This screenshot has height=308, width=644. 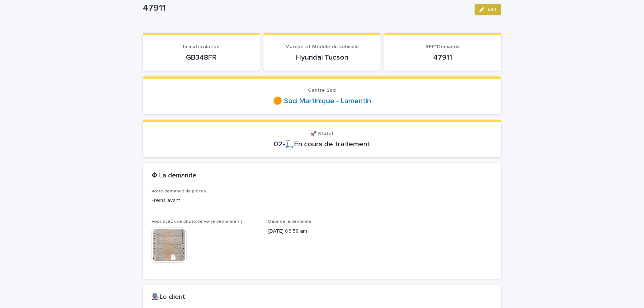 I want to click on span: Immatriculation, so click(x=201, y=47).